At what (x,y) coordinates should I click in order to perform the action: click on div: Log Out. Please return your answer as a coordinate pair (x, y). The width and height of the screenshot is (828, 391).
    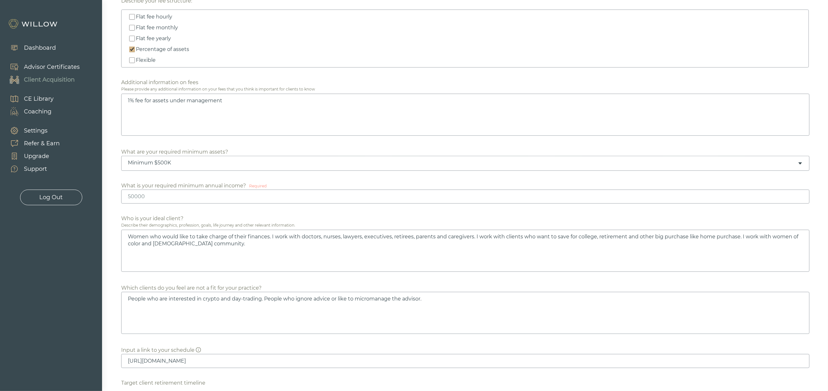
    Looking at the image, I should click on (51, 197).